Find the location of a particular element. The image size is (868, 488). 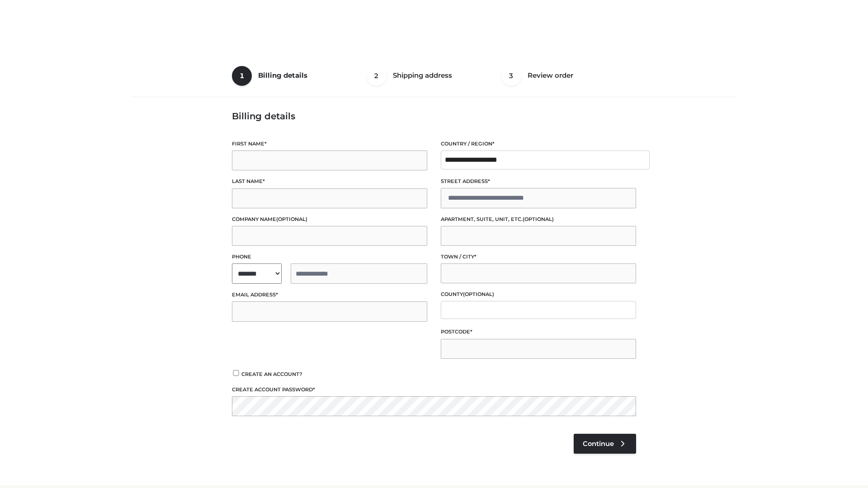

label: Town / City is located at coordinates (538, 257).